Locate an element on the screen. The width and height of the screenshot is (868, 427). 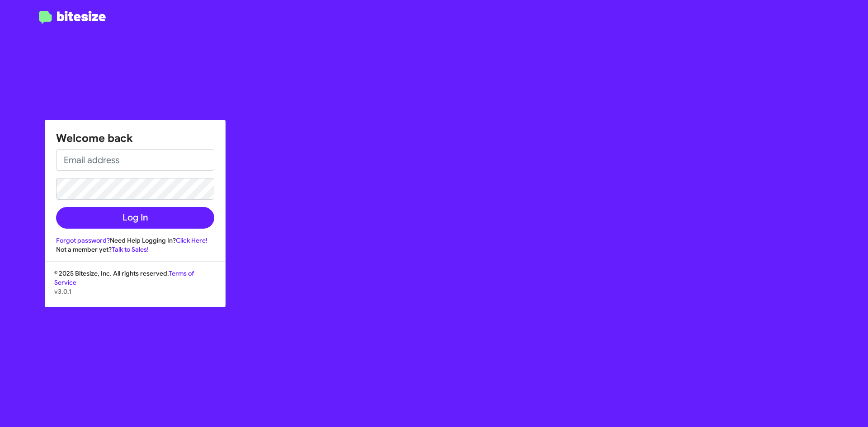
div: Not a member yet? is located at coordinates (135, 249).